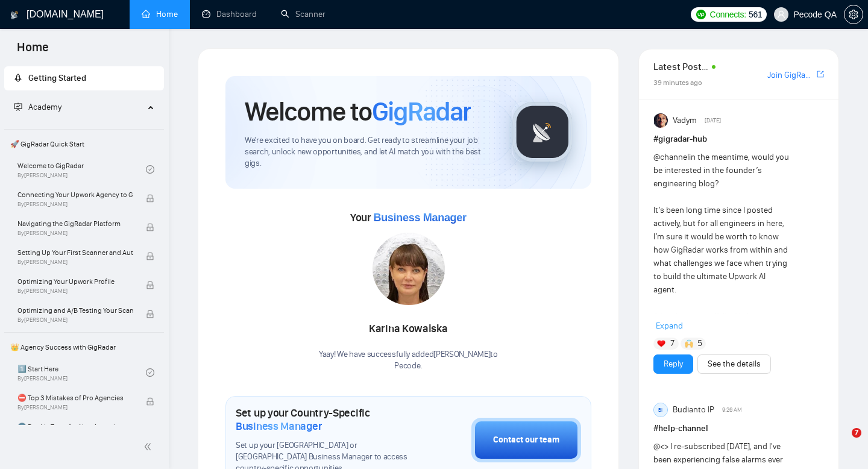  I want to click on a: dashboardDashboard, so click(229, 14).